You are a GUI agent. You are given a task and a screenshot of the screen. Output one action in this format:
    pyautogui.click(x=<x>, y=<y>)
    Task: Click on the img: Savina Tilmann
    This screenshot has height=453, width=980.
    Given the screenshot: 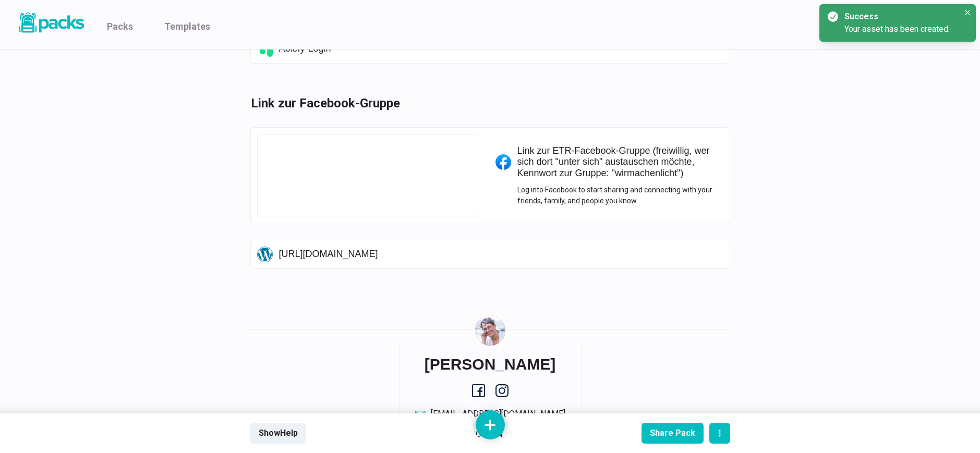 What is the action you would take?
    pyautogui.click(x=490, y=330)
    